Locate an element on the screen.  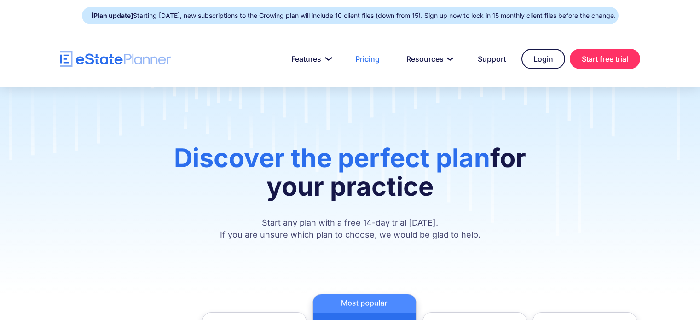
h1: for your practice is located at coordinates (350, 177).